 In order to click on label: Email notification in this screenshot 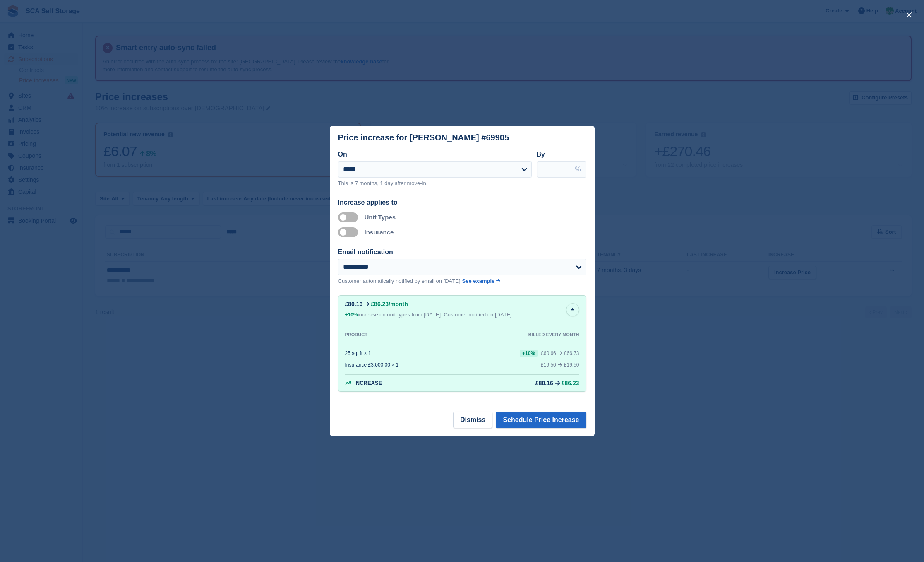, I will do `click(365, 252)`.